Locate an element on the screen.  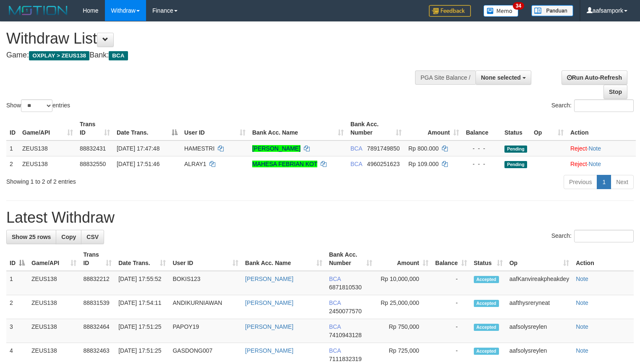
td: 88831539 is located at coordinates (98, 307).